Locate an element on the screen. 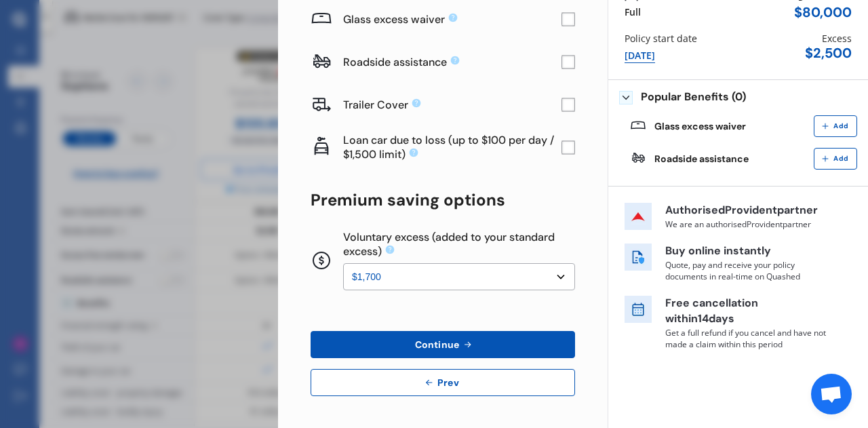 Image resolution: width=868 pixels, height=428 pixels. div: Voluntary excess (added to your standard excess) is located at coordinates (459, 245).